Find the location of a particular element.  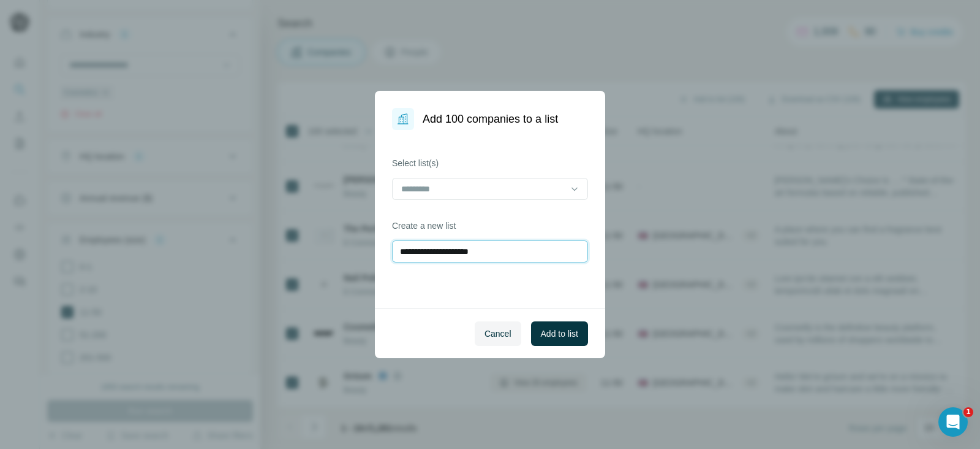

h1: Add 100 companies to a list is located at coordinates (490, 119).